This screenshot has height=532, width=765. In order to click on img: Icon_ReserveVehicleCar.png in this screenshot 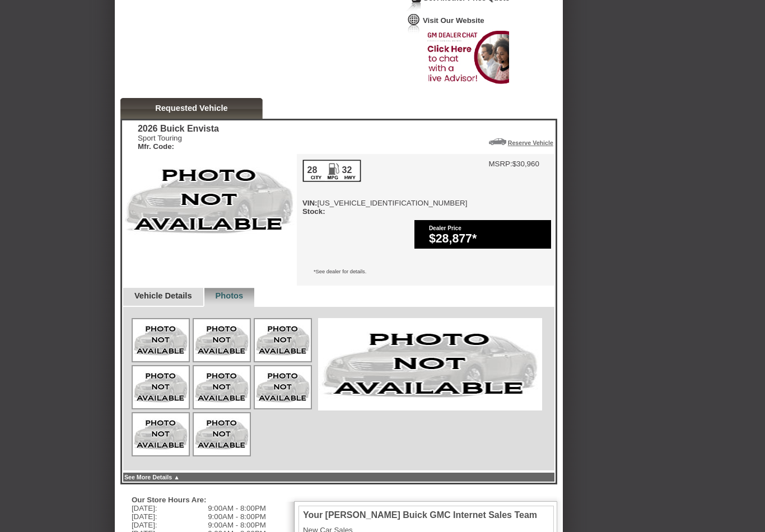, I will do `click(498, 142)`.